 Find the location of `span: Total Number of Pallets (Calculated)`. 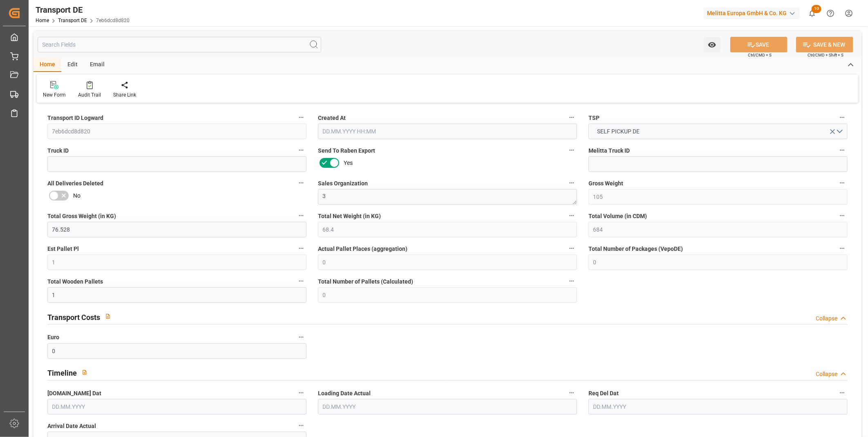

span: Total Number of Pallets (Calculated) is located at coordinates (365, 281).